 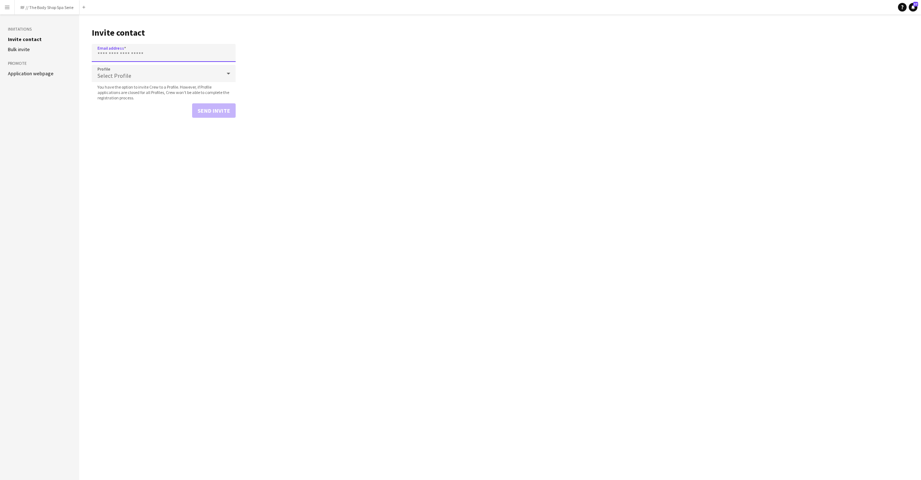 I want to click on span: 37, so click(x=916, y=4).